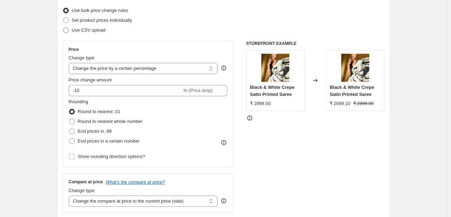 The width and height of the screenshot is (451, 217). I want to click on span: Use bulk price change rules, so click(100, 10).